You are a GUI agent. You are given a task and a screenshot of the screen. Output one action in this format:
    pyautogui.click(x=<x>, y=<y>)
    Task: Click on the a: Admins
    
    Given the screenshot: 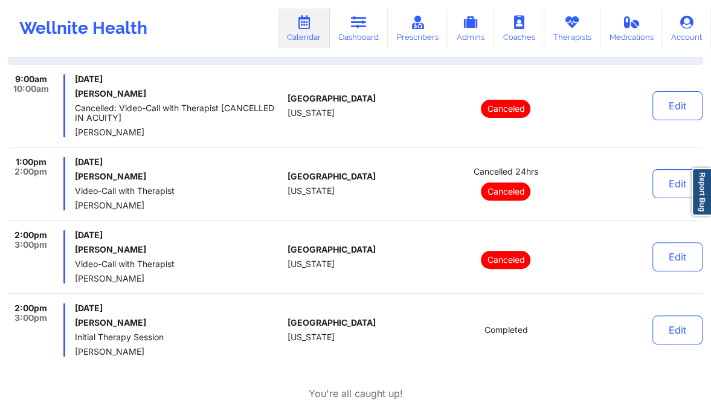 What is the action you would take?
    pyautogui.click(x=470, y=28)
    